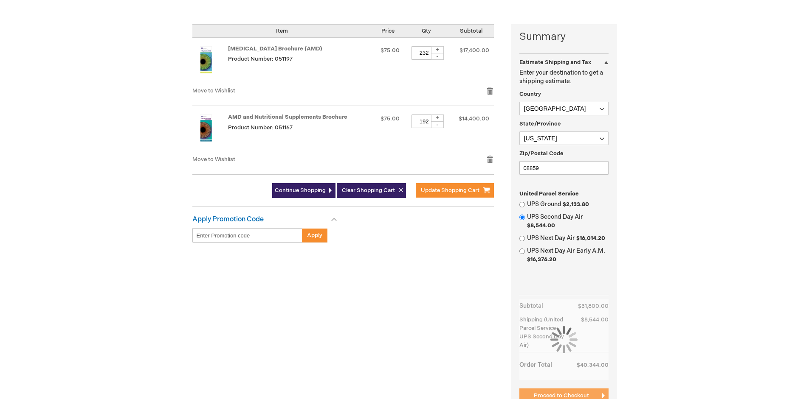 The height and width of the screenshot is (399, 809). Describe the element at coordinates (541, 260) in the screenshot. I see `span: $16,376.20` at that location.